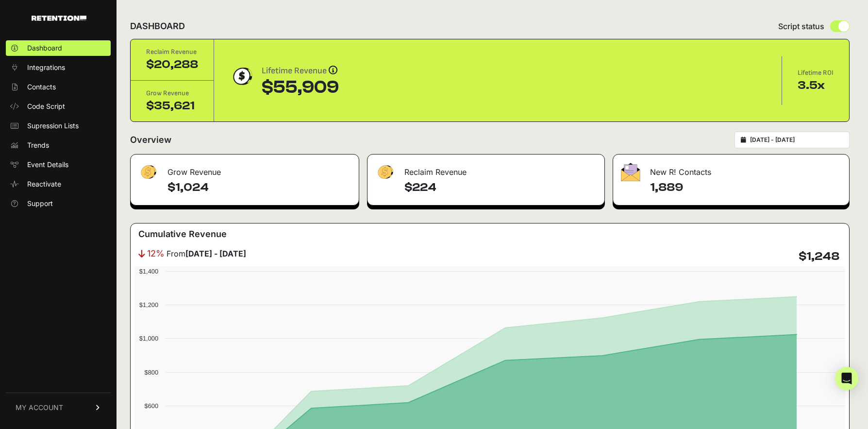 The width and height of the screenshot is (868, 429). I want to click on img: Retention.com, so click(58, 18).